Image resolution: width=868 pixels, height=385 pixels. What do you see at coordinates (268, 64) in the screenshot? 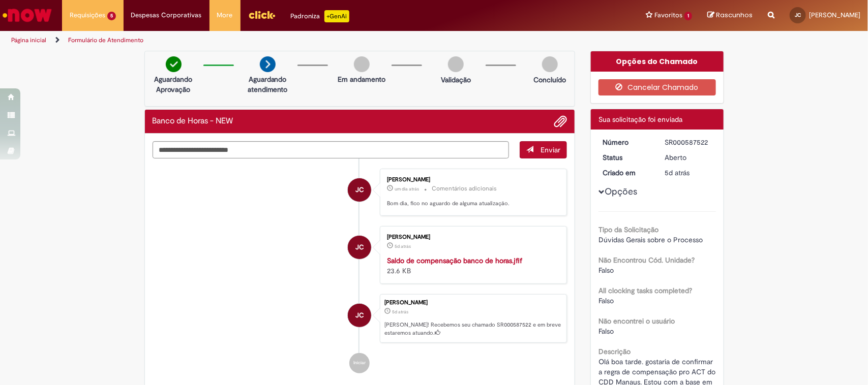
I see `img: arrow-next.png` at bounding box center [268, 64].